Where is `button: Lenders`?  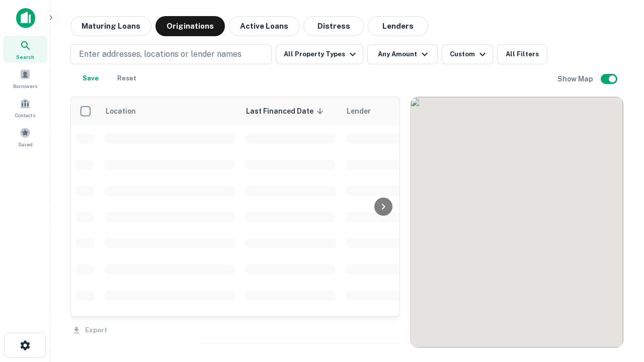 button: Lenders is located at coordinates (398, 26).